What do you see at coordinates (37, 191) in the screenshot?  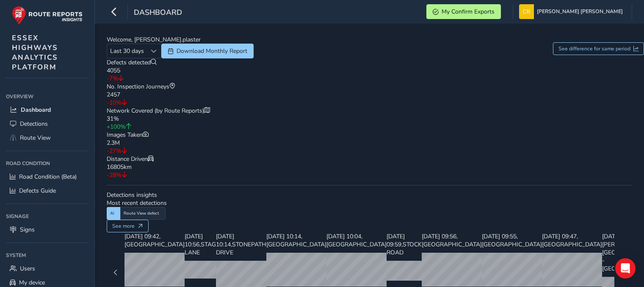 I see `span: Defects Guide` at bounding box center [37, 191].